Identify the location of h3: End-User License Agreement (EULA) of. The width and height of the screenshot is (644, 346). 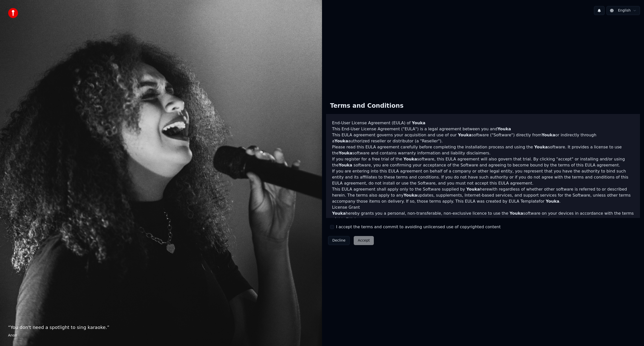
(483, 123).